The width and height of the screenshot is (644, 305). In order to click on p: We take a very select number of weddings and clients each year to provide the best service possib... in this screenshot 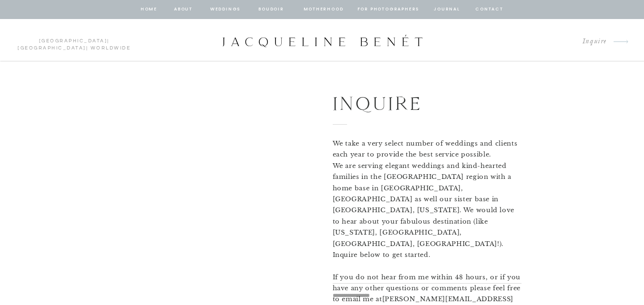, I will do `click(427, 204)`.